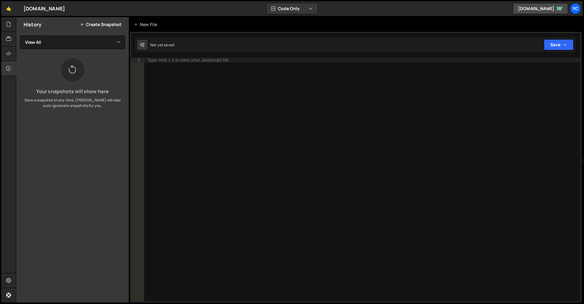 The height and width of the screenshot is (304, 584). I want to click on button: Code Only, so click(292, 9).